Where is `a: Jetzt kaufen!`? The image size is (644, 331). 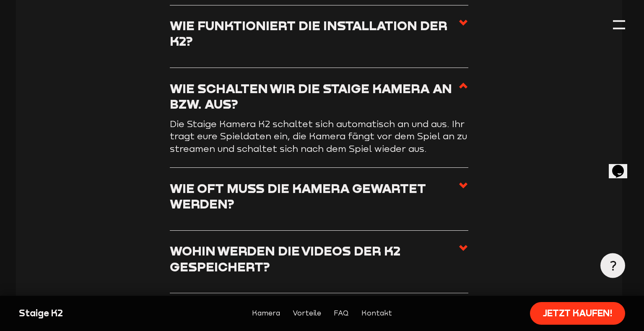
a: Jetzt kaufen! is located at coordinates (577, 313).